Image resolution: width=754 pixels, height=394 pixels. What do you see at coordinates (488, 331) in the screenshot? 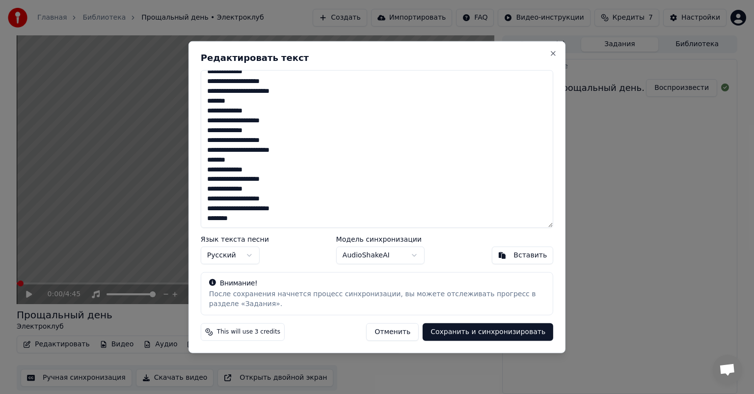
I see `button: Сохранить и синхронизировать` at bounding box center [488, 331].